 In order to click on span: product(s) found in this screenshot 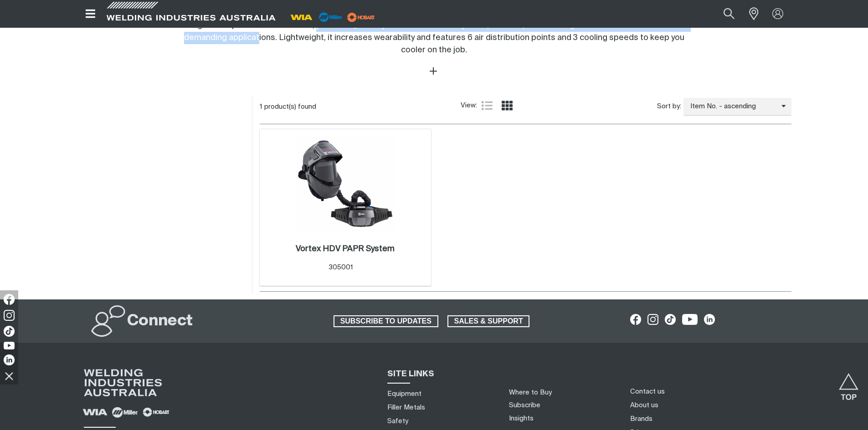, I will do `click(290, 107)`.